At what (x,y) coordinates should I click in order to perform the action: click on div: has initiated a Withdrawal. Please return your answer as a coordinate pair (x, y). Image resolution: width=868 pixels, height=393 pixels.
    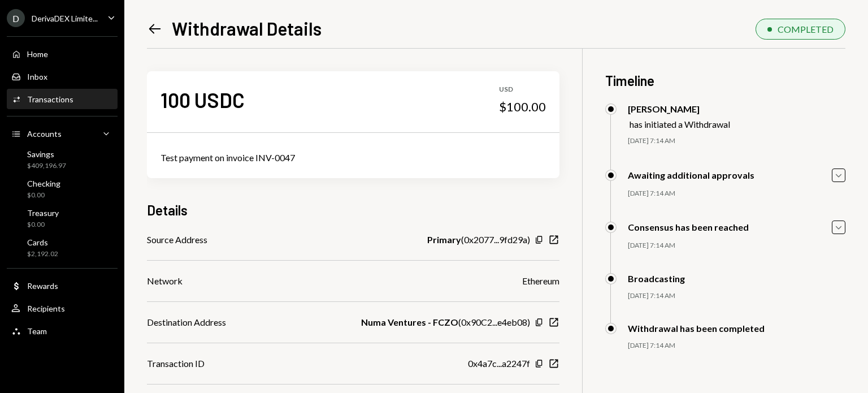
    Looking at the image, I should click on (680, 123).